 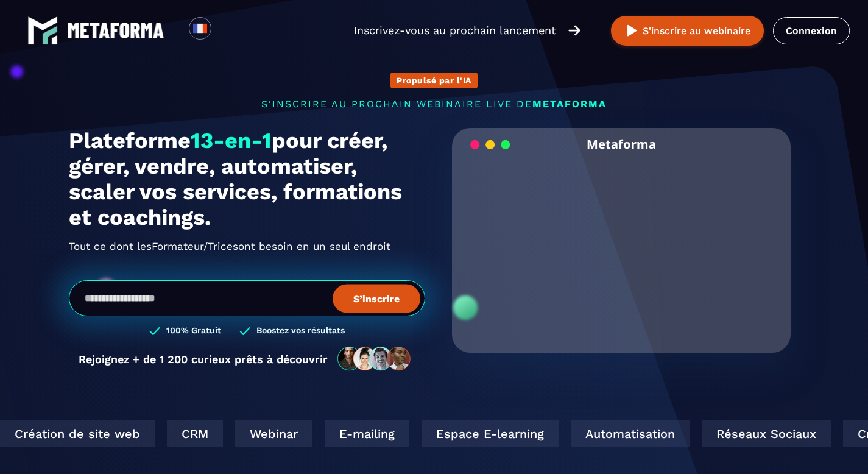 I want to click on p: s'inscrire au prochain webinaire live de, so click(x=434, y=104).